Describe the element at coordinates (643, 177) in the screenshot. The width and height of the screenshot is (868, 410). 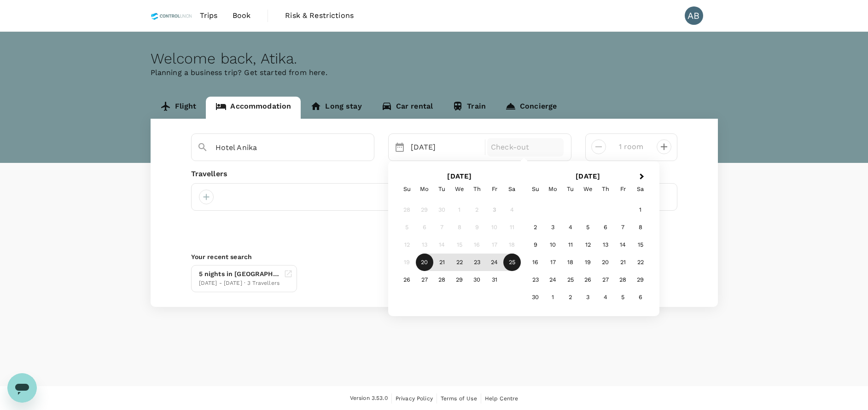
I see `button: Next Month` at that location.